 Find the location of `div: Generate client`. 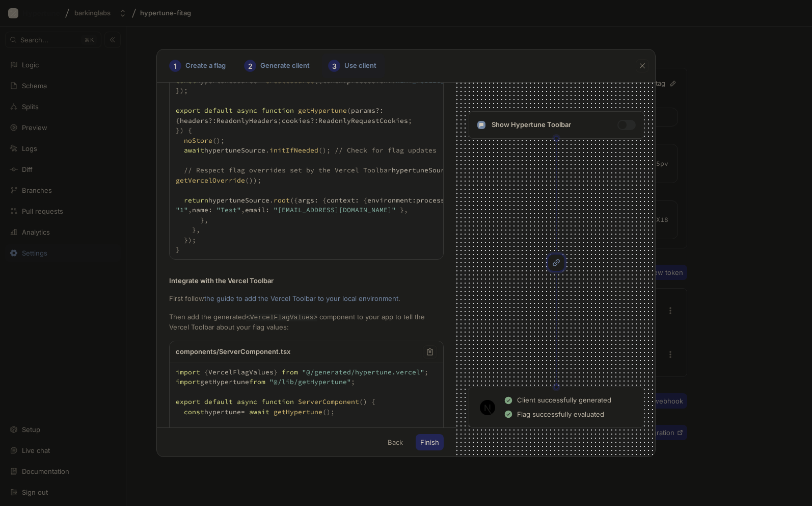

div: Generate client is located at coordinates (278, 66).